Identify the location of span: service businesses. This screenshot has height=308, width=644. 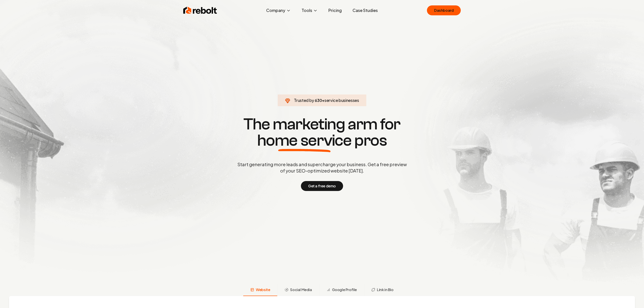
(342, 100).